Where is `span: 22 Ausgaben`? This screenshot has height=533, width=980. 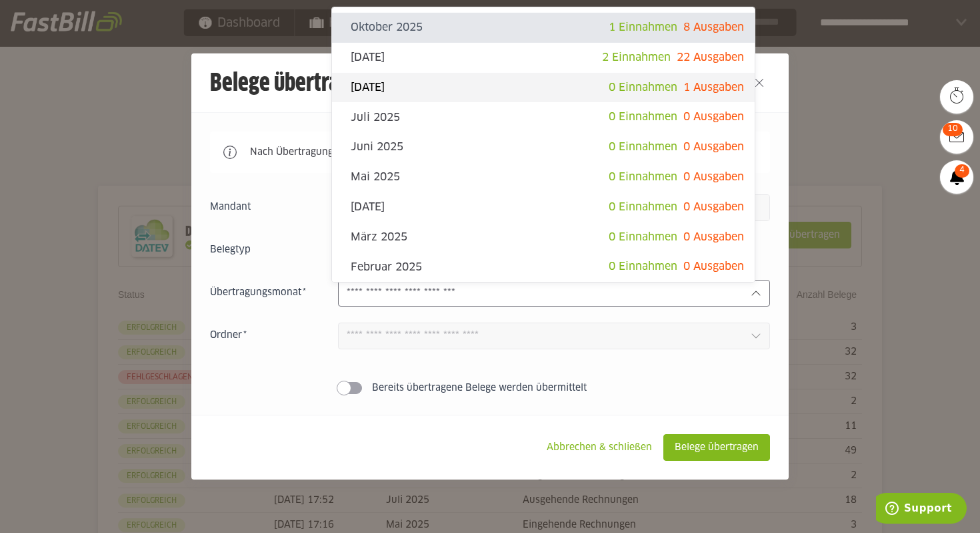 span: 22 Ausgaben is located at coordinates (710, 58).